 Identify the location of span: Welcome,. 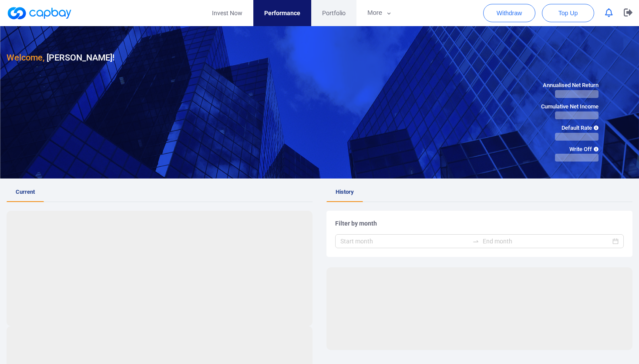
(25, 57).